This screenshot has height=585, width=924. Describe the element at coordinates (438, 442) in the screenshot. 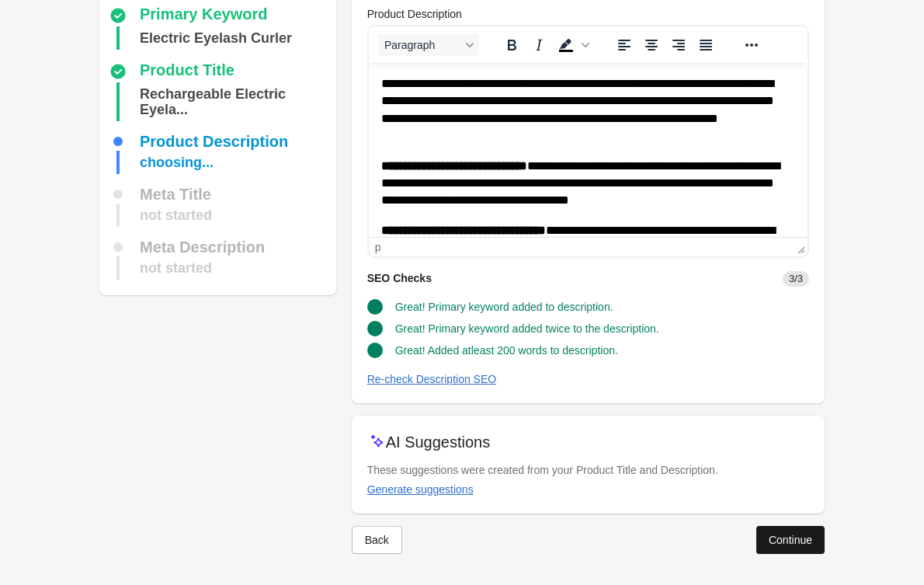

I see `p: AI Suggestions` at that location.